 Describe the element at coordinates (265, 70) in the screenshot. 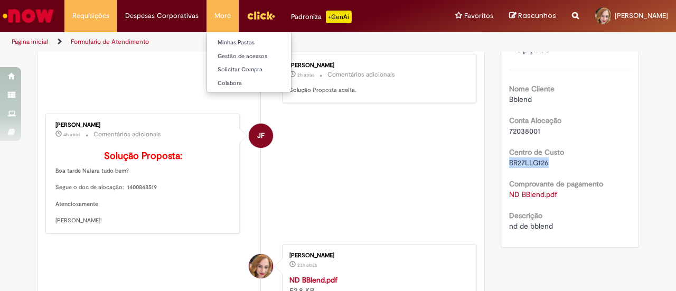

I see `a: Solicitar Compra` at that location.